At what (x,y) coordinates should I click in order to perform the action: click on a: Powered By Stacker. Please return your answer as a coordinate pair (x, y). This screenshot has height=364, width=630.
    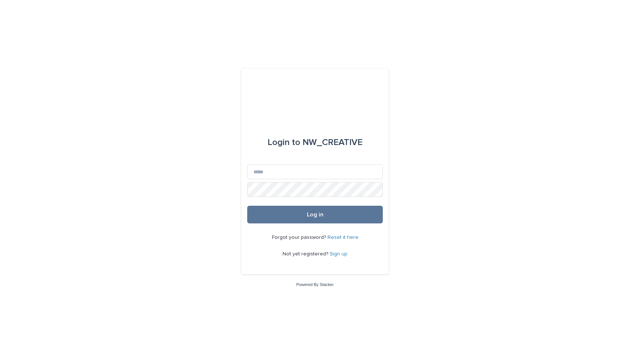
    Looking at the image, I should click on (315, 285).